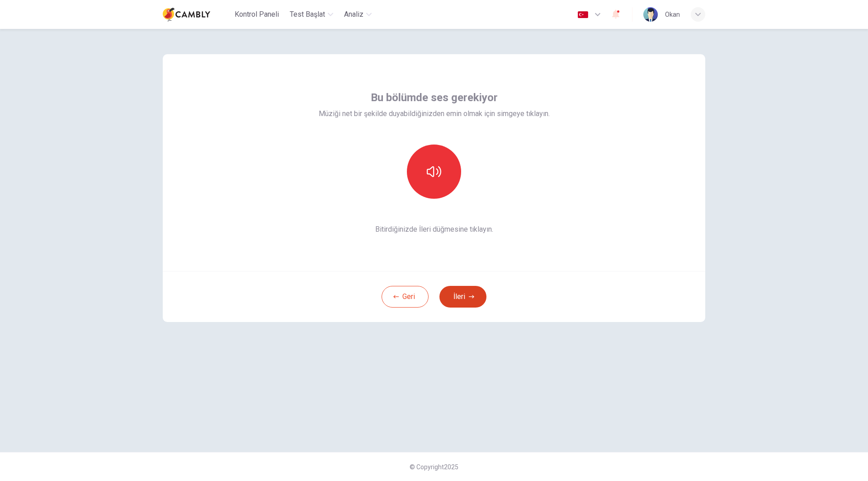 This screenshot has width=868, height=481. What do you see at coordinates (434, 467) in the screenshot?
I see `span: © Copyright 2025` at bounding box center [434, 467].